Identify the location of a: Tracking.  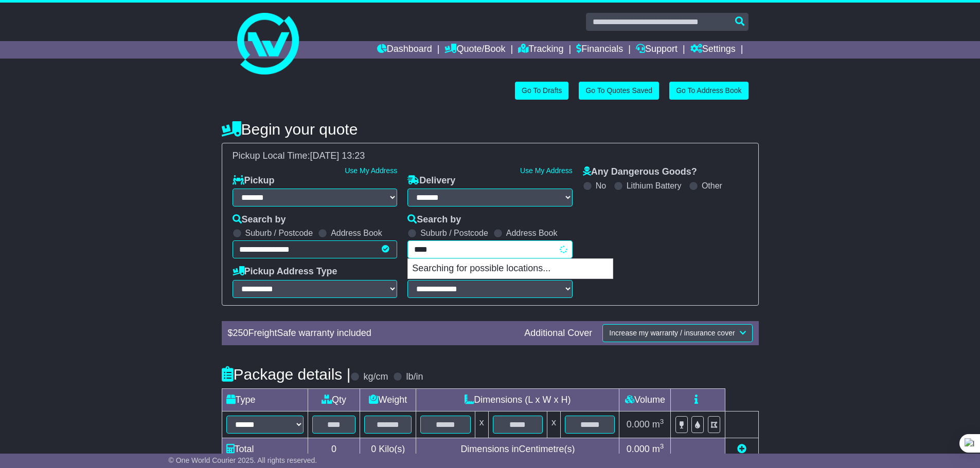
(540, 50).